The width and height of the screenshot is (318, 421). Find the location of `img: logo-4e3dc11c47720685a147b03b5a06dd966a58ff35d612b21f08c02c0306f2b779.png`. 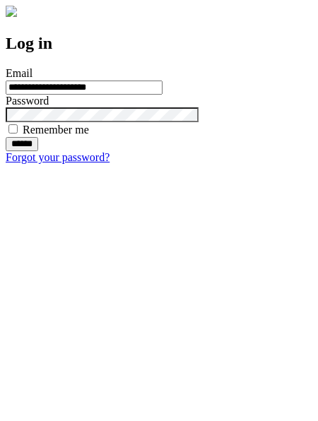

img: logo-4e3dc11c47720685a147b03b5a06dd966a58ff35d612b21f08c02c0306f2b779.png is located at coordinates (11, 11).